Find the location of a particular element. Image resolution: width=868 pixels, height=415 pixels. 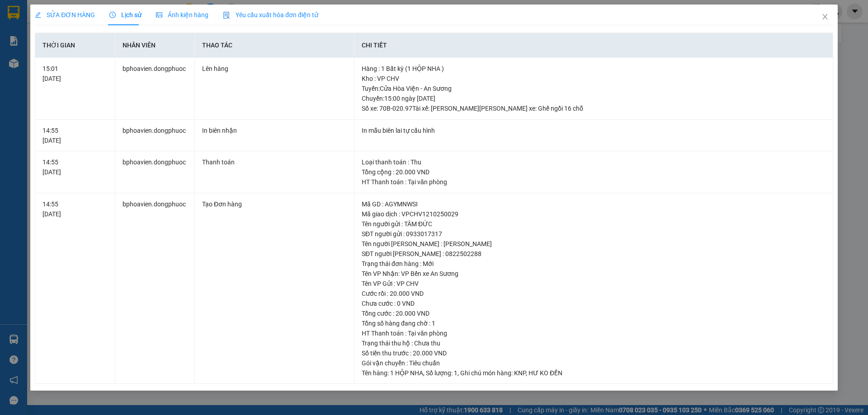

div: Gói vận chuyển : Tiêu chuẩn is located at coordinates (593, 363).